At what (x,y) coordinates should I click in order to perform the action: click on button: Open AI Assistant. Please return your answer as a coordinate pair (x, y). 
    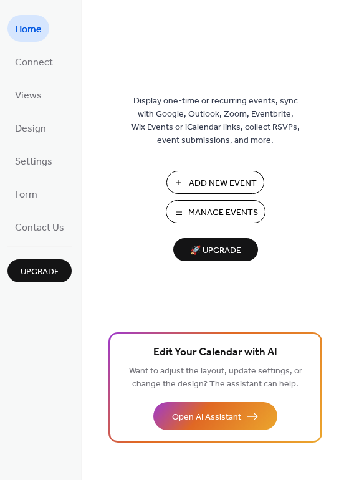
    Looking at the image, I should click on (215, 416).